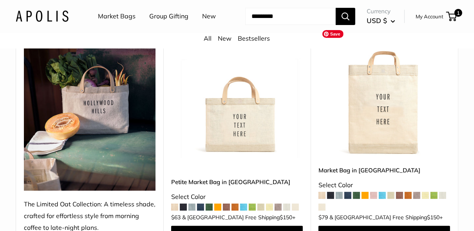  I want to click on img: Apolis, so click(42, 16).